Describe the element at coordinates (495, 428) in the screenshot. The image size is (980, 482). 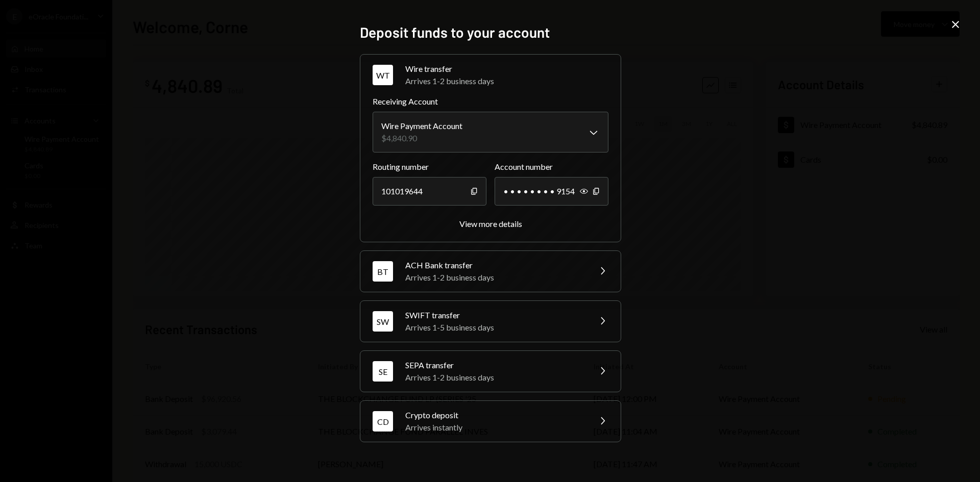
I see `div: Arrives instantly` at that location.